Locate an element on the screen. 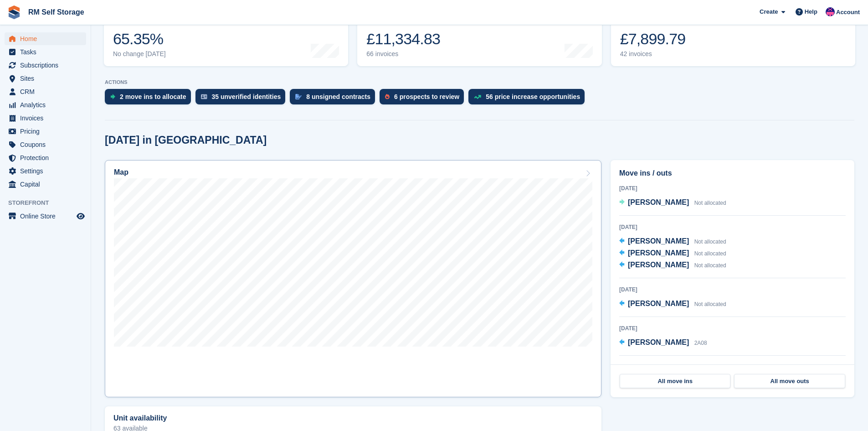 This screenshot has width=868, height=431. div: 35 unverified identities is located at coordinates (246, 97).